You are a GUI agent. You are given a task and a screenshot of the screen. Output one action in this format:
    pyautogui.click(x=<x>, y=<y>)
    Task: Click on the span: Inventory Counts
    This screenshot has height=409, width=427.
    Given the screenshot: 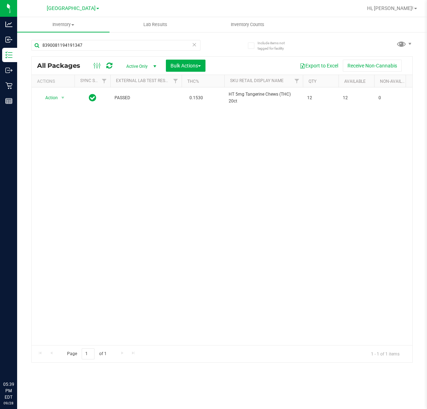 What is the action you would take?
    pyautogui.click(x=248, y=25)
    